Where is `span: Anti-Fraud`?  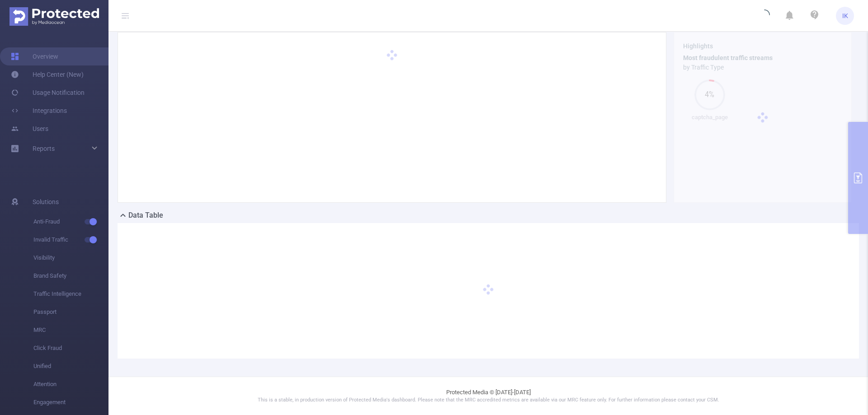
span: Anti-Fraud is located at coordinates (71, 222).